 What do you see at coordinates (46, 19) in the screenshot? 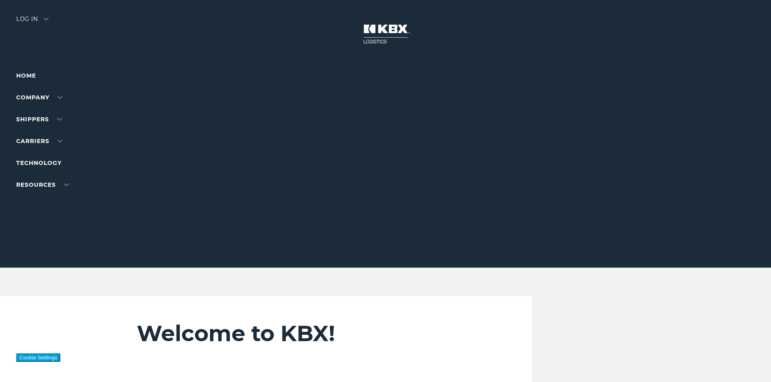
I see `img: arrow` at bounding box center [46, 19].